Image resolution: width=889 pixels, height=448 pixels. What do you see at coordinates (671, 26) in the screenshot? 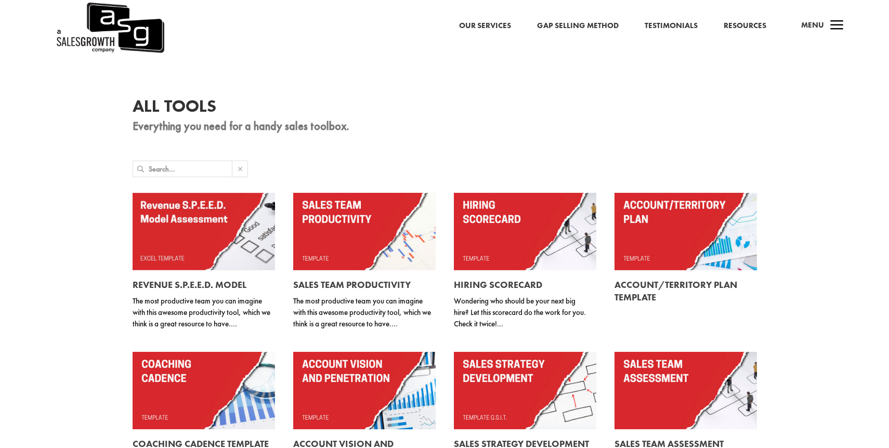
I see `a: Testimonials` at bounding box center [671, 26].